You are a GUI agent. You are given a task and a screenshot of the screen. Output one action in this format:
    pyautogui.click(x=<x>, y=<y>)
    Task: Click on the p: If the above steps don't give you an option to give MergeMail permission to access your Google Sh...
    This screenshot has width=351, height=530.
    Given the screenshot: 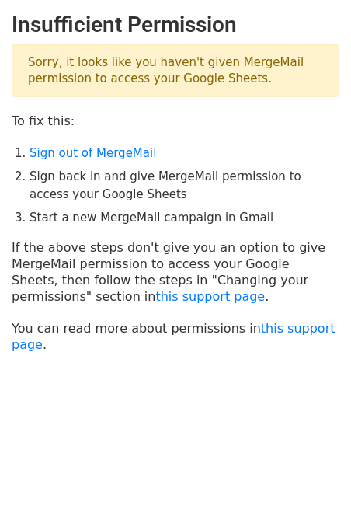 What is the action you would take?
    pyautogui.click(x=176, y=272)
    